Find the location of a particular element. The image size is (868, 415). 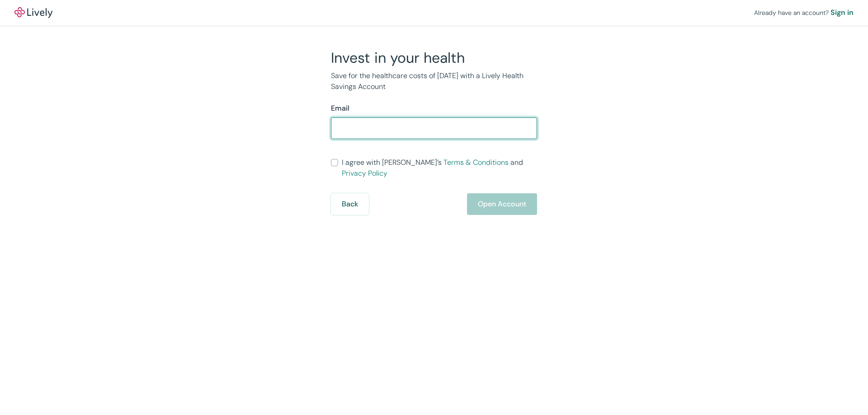

div: Already have an account? is located at coordinates (804, 13).